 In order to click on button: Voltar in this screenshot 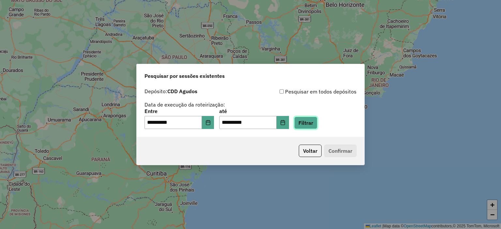, I will do `click(310, 151)`.